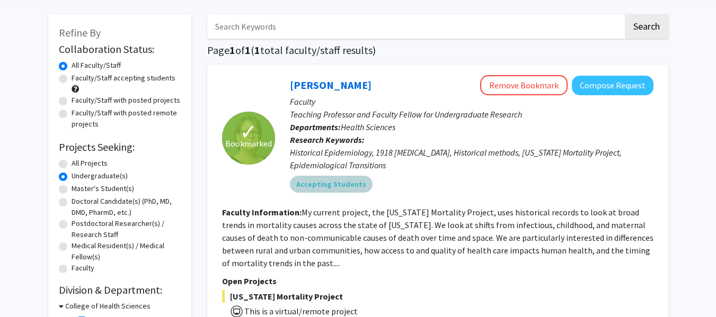 The width and height of the screenshot is (716, 317). I want to click on b: Faculty Information:, so click(262, 212).